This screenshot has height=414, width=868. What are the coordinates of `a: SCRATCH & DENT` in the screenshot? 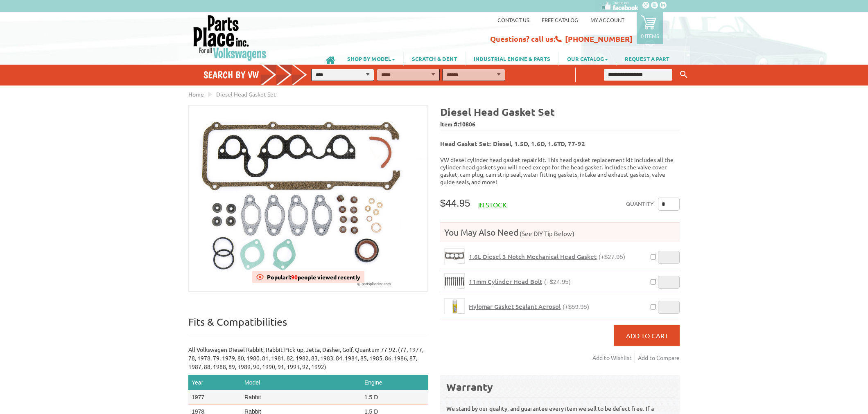 It's located at (434, 59).